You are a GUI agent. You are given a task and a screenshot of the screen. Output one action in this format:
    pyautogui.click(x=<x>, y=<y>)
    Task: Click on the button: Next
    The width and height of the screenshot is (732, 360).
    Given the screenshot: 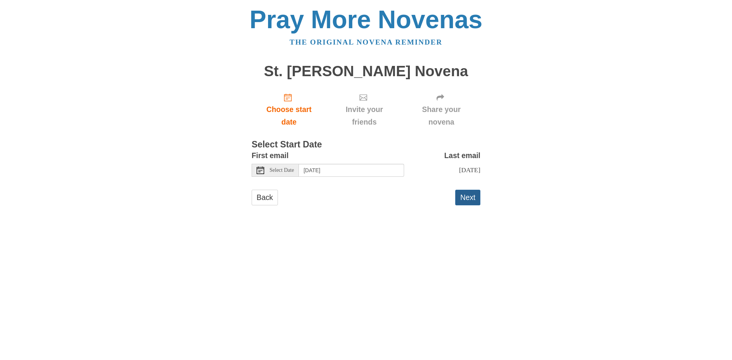 What is the action you would take?
    pyautogui.click(x=468, y=197)
    